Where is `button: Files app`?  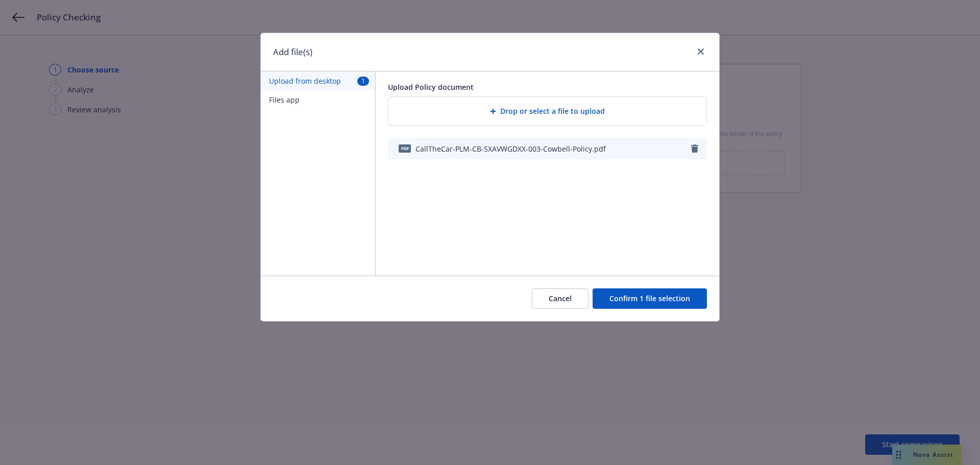 button: Files app is located at coordinates (318, 99).